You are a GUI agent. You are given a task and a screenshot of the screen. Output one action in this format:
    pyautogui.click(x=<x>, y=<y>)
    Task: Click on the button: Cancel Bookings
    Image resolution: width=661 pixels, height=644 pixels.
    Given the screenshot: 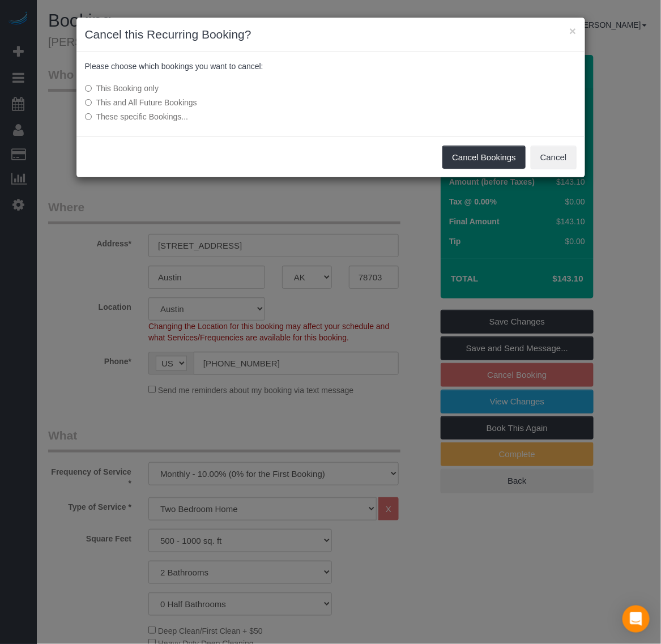 What is the action you would take?
    pyautogui.click(x=483, y=157)
    